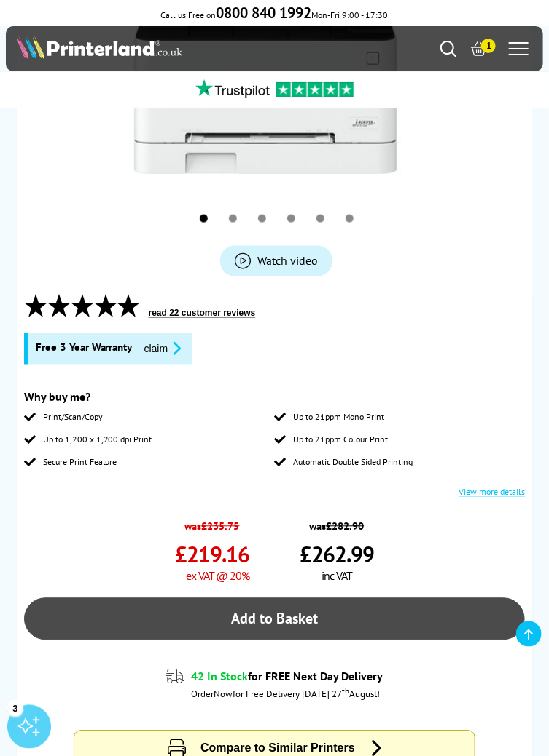 The height and width of the screenshot is (756, 549). What do you see at coordinates (217, 576) in the screenshot?
I see `span: ex VAT @ 20%` at bounding box center [217, 576].